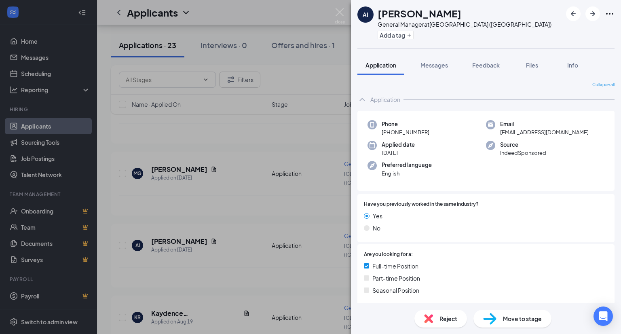  What do you see at coordinates (593, 14) in the screenshot?
I see `button: ArrowRight` at bounding box center [593, 14].